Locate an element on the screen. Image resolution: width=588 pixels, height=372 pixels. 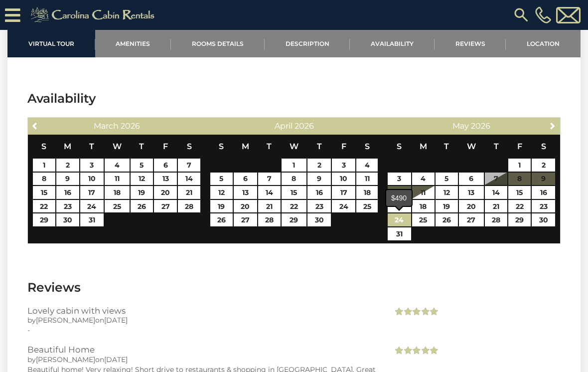
h3: Beautiful Home is located at coordinates (202, 349).